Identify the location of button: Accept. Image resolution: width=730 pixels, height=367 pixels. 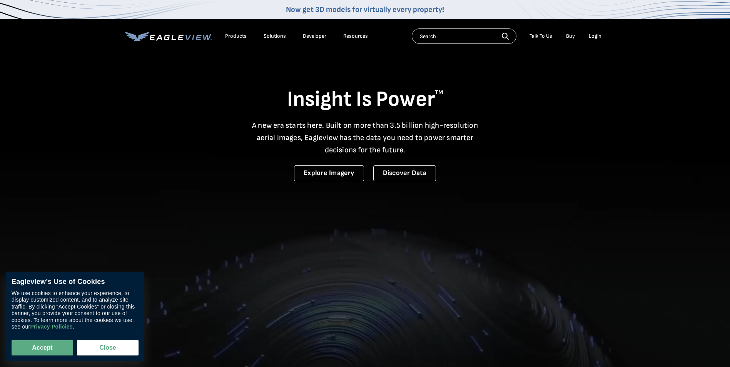
(42, 348).